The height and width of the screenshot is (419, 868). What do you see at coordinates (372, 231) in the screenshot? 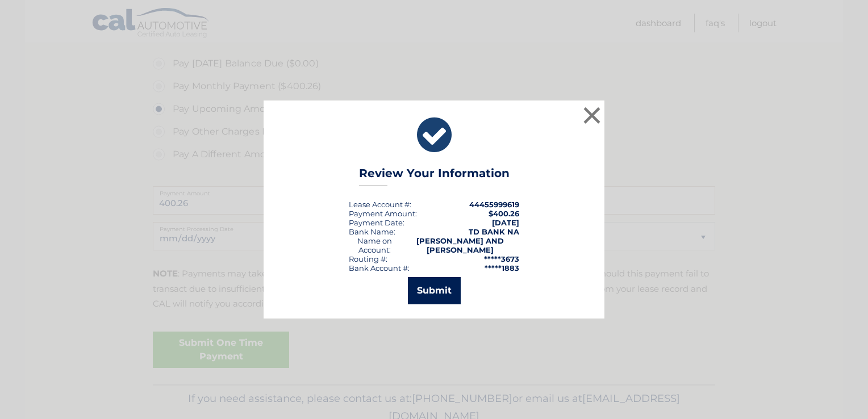
I see `div: Bank Name:` at bounding box center [372, 231].